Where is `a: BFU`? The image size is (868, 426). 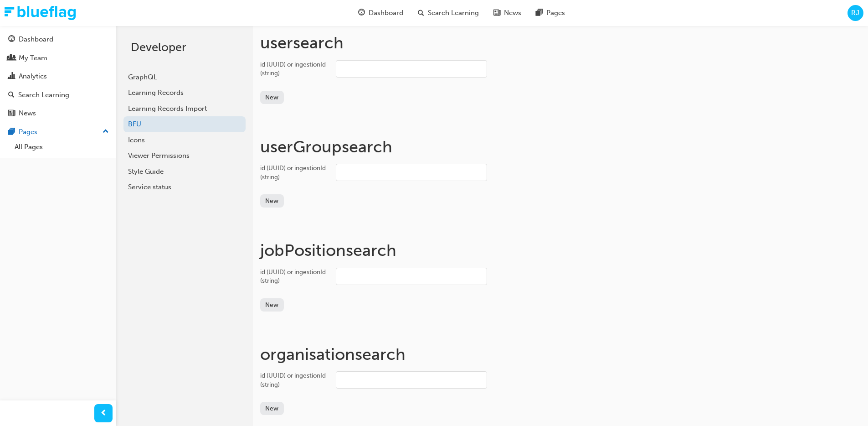
a: BFU is located at coordinates (184, 124).